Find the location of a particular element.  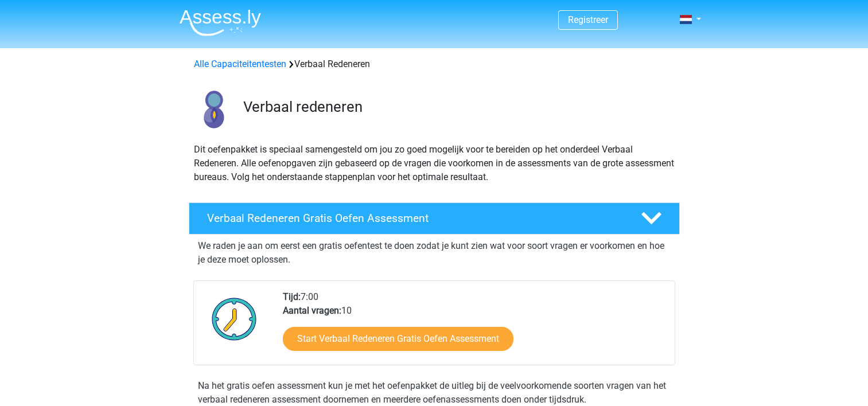

a: Verbaal Redeneren Gratis Oefen Assessment is located at coordinates (435, 218).